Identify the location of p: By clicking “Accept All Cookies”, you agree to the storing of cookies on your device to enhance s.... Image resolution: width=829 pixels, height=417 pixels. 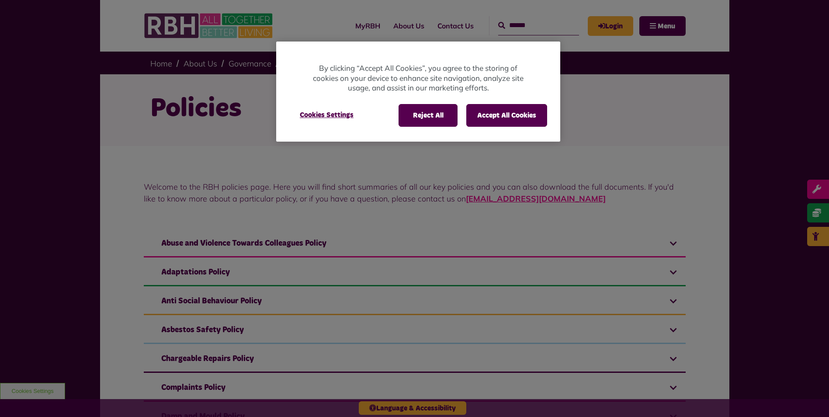
(418, 78).